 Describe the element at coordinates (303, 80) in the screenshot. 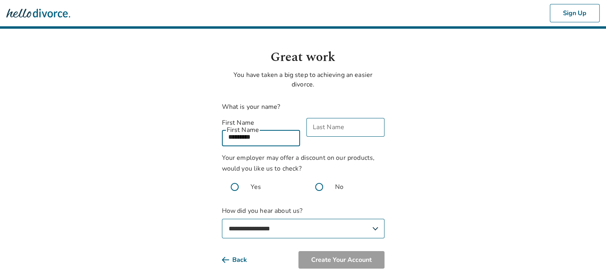

I see `p: You have taken a big step to achieving an easier divorce.` at that location.